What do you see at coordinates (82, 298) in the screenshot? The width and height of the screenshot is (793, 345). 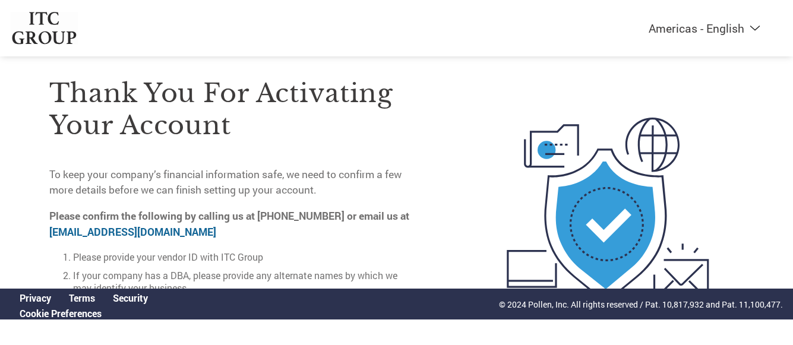 I see `a: Terms` at bounding box center [82, 298].